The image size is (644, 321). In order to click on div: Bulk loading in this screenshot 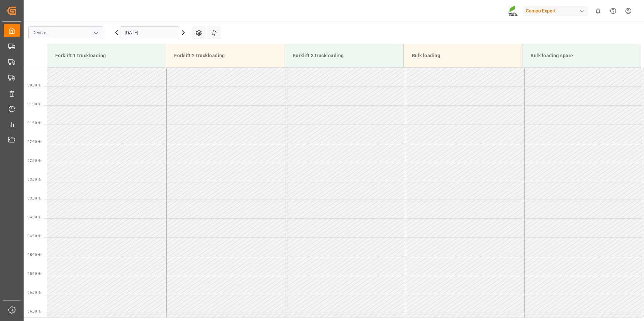, I will do `click(463, 55)`.